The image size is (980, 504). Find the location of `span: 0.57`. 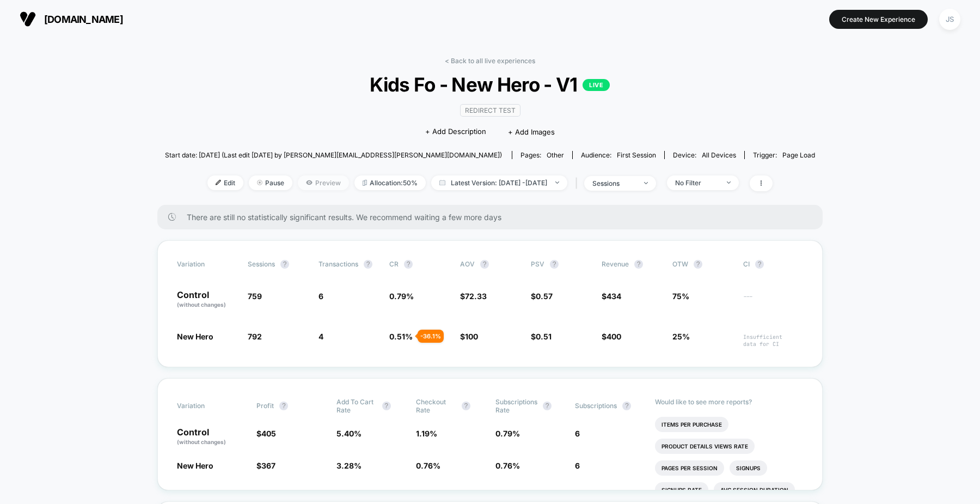

span: 0.57 is located at coordinates (544, 296).